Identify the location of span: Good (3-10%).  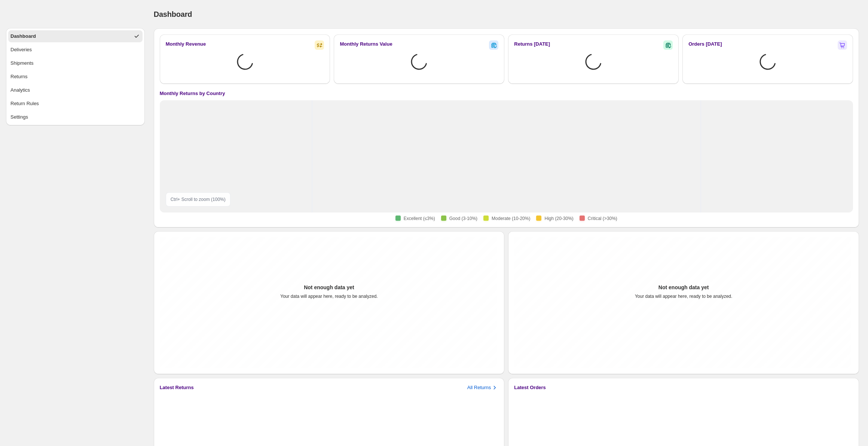
(463, 219).